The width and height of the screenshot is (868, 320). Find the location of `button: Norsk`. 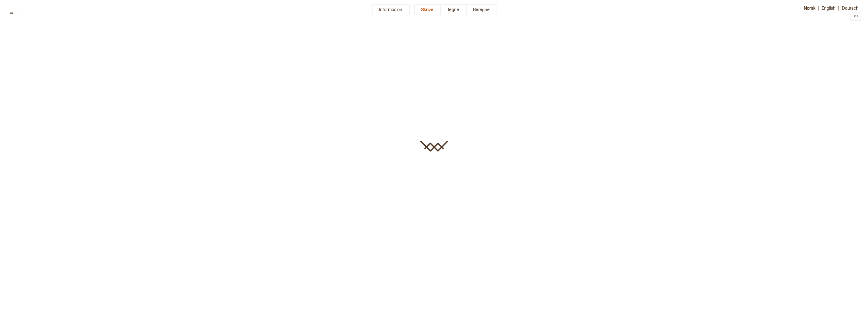

button: Norsk is located at coordinates (809, 8).